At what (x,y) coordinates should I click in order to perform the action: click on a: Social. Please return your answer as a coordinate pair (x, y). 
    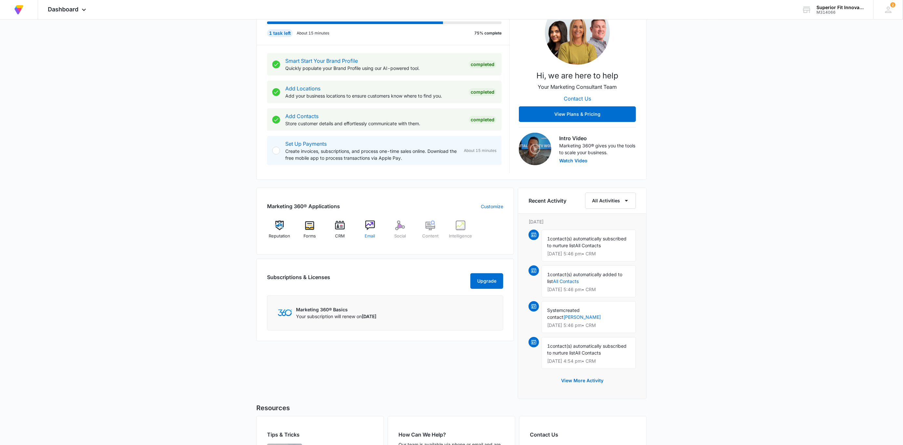
    Looking at the image, I should click on (400, 232).